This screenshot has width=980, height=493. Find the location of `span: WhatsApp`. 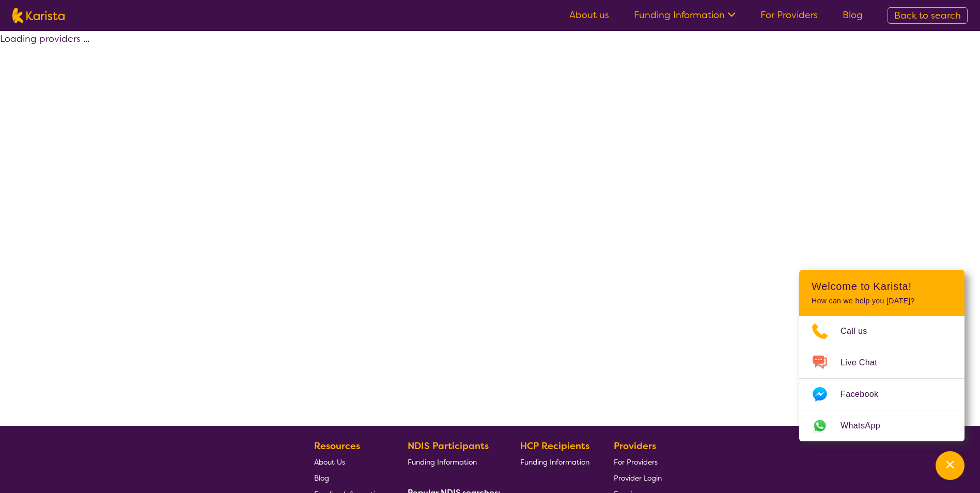

span: WhatsApp is located at coordinates (866, 425).